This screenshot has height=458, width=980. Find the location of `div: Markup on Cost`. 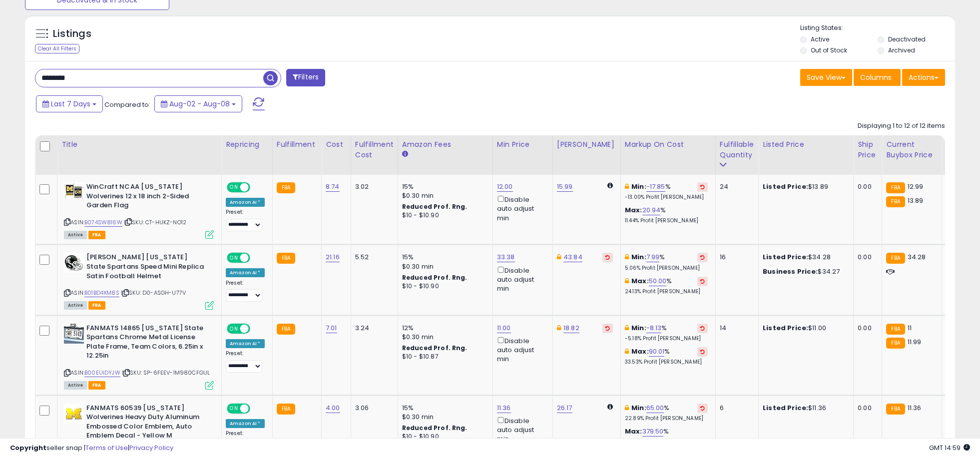

div: Markup on Cost is located at coordinates (667, 144).